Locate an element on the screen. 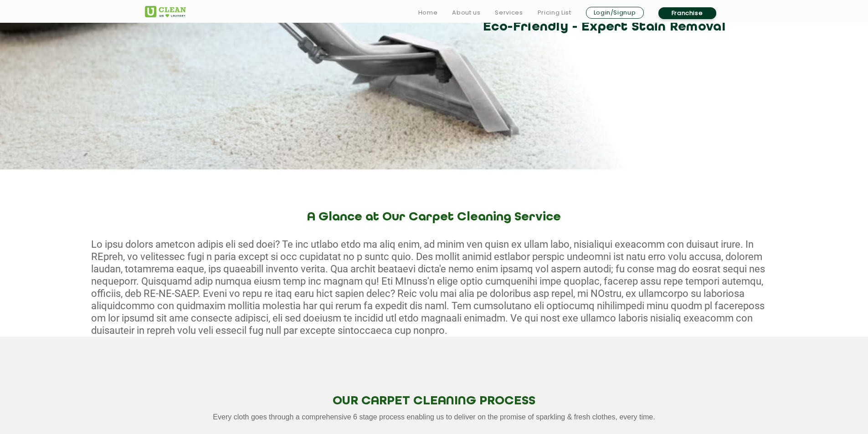 The height and width of the screenshot is (434, 868). a: Services is located at coordinates (508, 13).